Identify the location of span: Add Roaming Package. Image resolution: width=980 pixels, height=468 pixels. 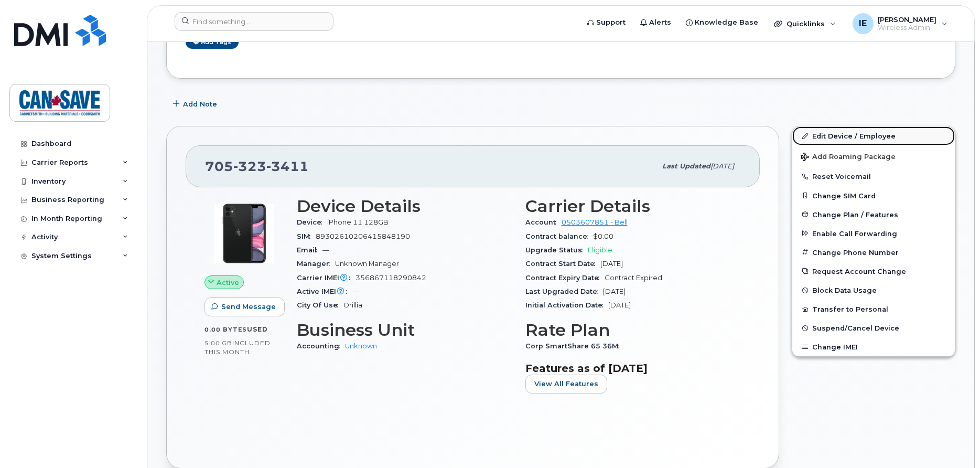
(848, 157).